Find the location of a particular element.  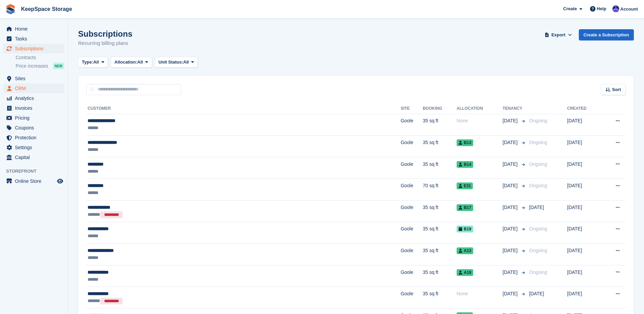

a: Create a Subscription is located at coordinates (607, 35).